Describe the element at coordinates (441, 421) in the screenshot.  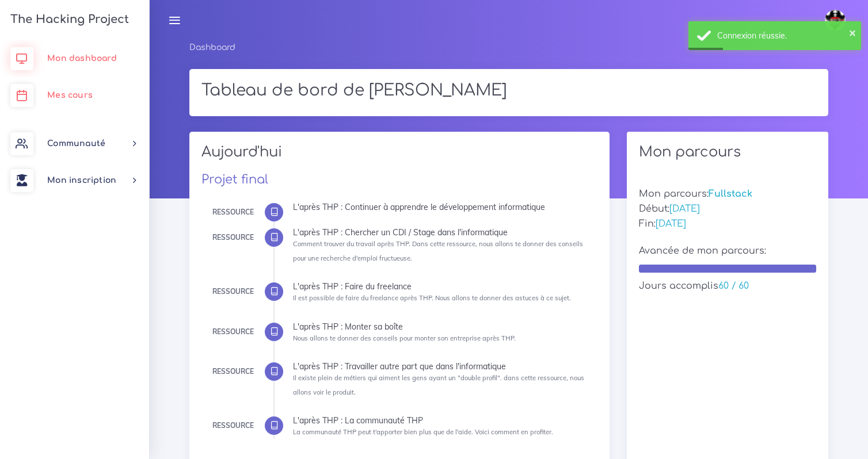
I see `div: L'après THP : La communauté THP` at that location.